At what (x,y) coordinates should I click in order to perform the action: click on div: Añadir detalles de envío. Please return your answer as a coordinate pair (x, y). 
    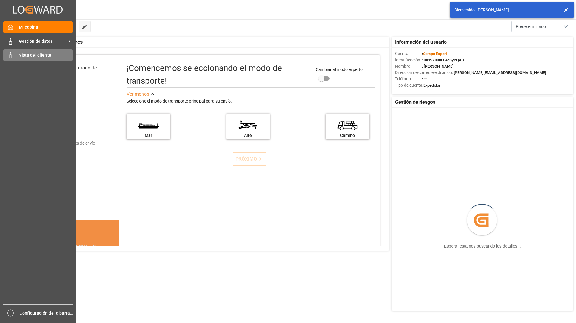
    Looking at the image, I should click on (73, 143).